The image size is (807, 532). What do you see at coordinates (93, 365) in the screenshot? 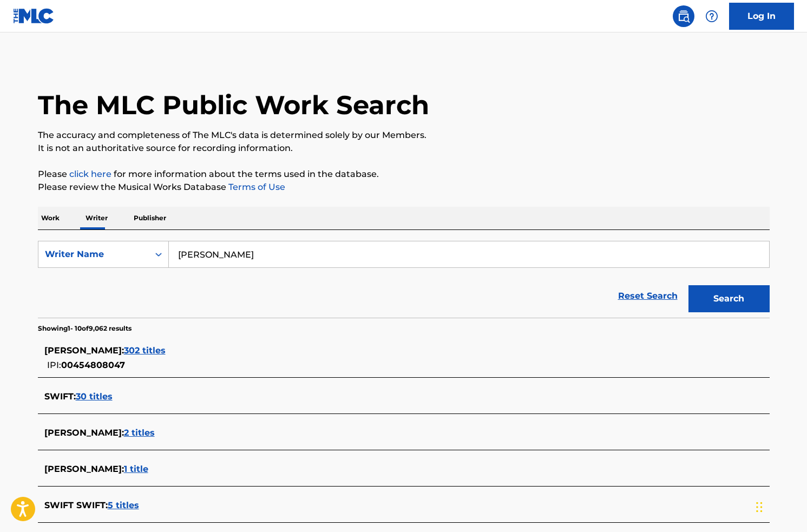
I see `span: 00454808047` at bounding box center [93, 365].